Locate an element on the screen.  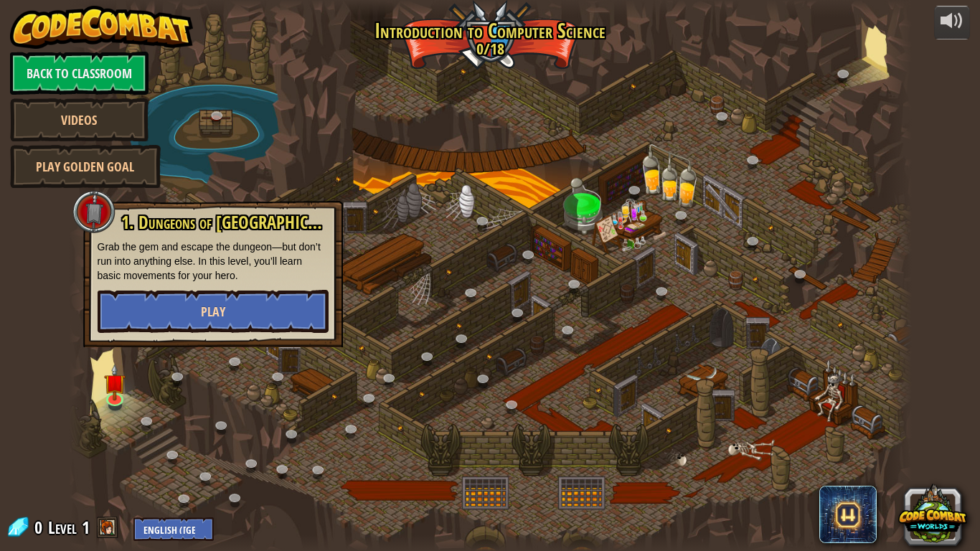
a: Back to Classroom is located at coordinates (79, 73).